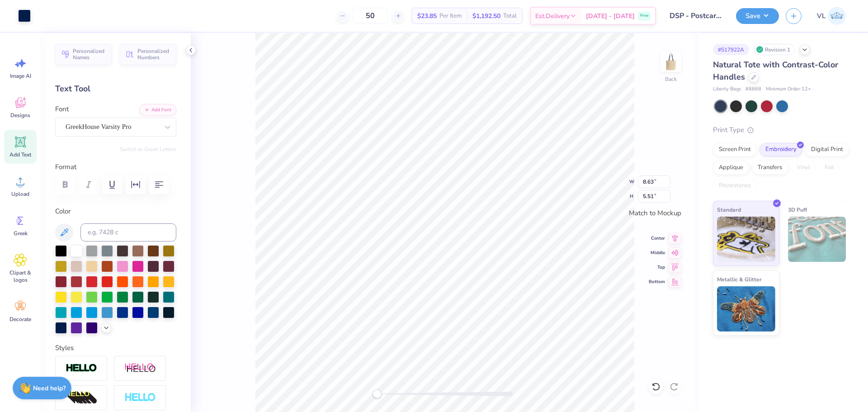 This screenshot has width=868, height=412. What do you see at coordinates (20, 115) in the screenshot?
I see `span: Designs` at bounding box center [20, 115].